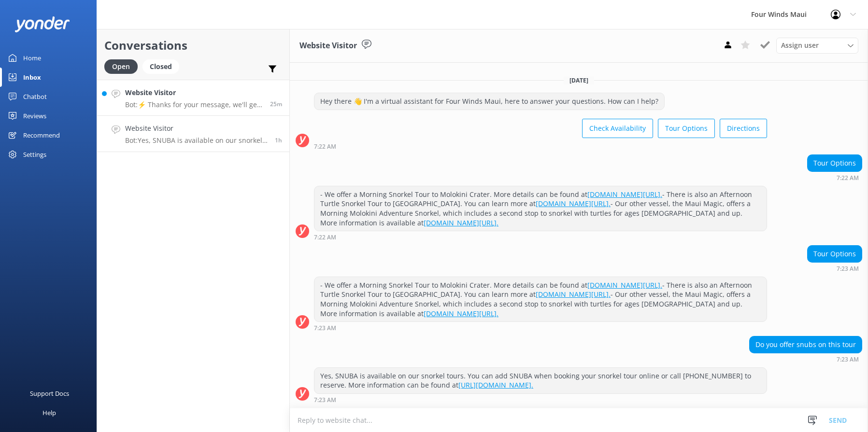 Image resolution: width=868 pixels, height=432 pixels. Describe the element at coordinates (50, 394) in the screenshot. I see `div: Support Docs` at that location.